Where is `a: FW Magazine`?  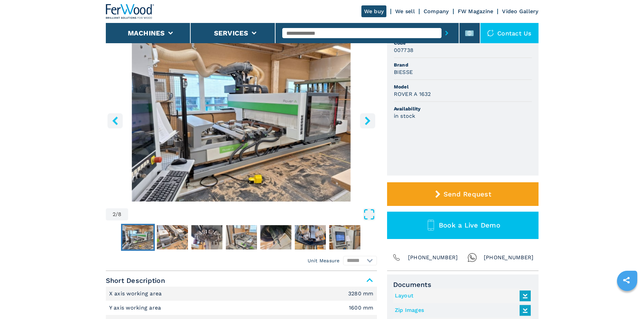 a: FW Magazine is located at coordinates (476, 11).